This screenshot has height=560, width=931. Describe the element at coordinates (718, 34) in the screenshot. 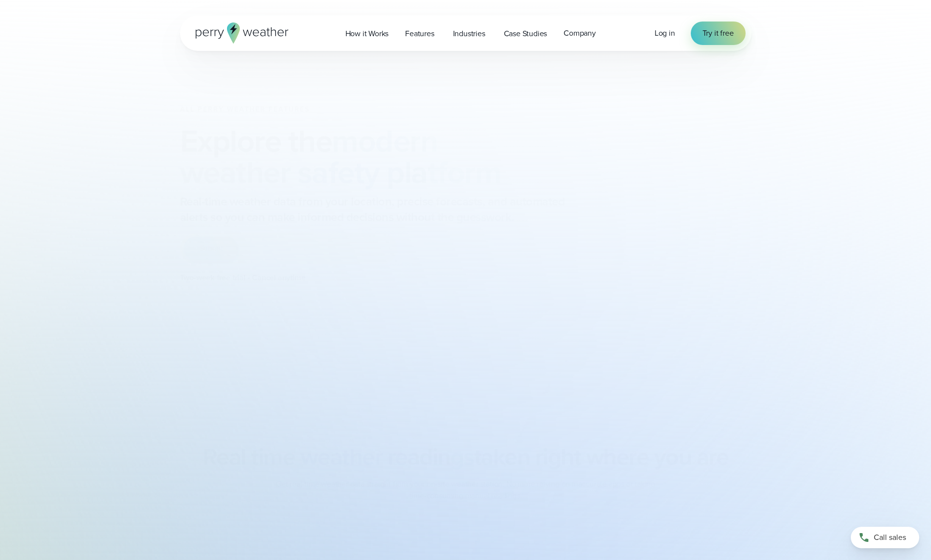

I see `span: Try it free` at that location.